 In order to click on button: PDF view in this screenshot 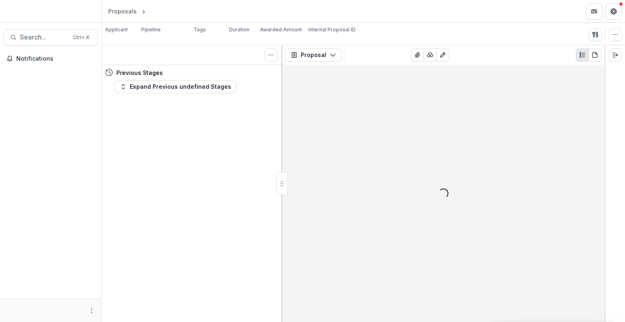, I will do `click(594, 55)`.